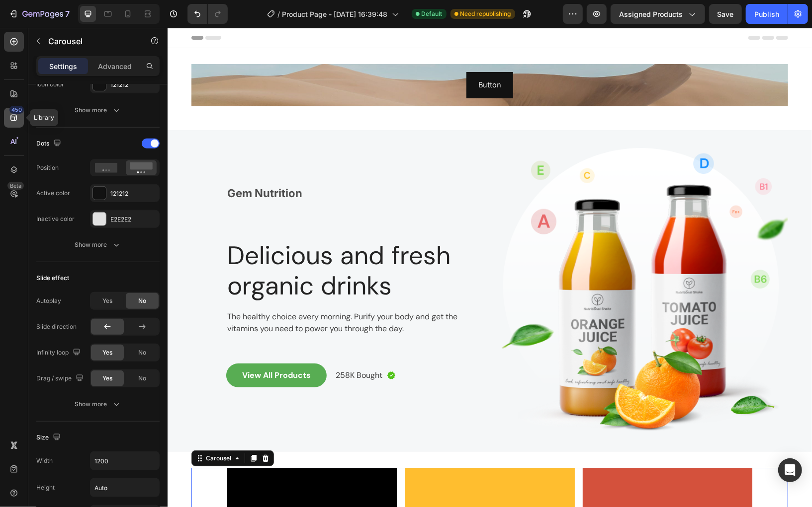  What do you see at coordinates (725, 14) in the screenshot?
I see `button: Save` at bounding box center [725, 14].